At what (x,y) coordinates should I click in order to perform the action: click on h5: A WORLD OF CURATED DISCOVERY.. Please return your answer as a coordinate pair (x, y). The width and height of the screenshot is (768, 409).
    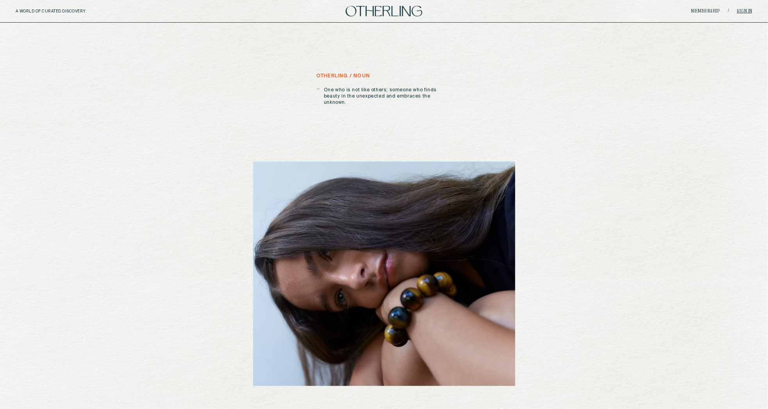
    Looking at the image, I should click on (68, 11).